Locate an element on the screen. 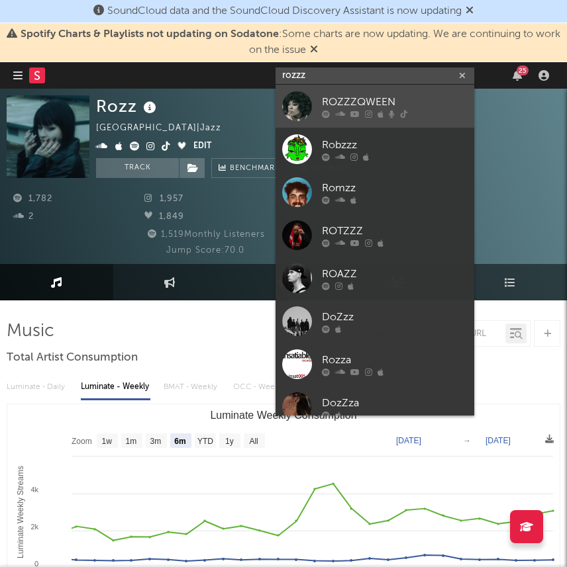 The width and height of the screenshot is (567, 567). text: 1m is located at coordinates (131, 442).